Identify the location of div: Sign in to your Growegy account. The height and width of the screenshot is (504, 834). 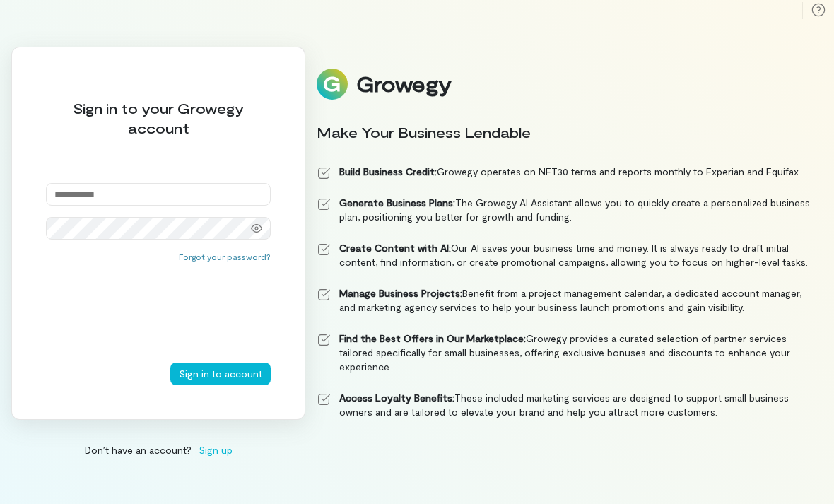
(158, 118).